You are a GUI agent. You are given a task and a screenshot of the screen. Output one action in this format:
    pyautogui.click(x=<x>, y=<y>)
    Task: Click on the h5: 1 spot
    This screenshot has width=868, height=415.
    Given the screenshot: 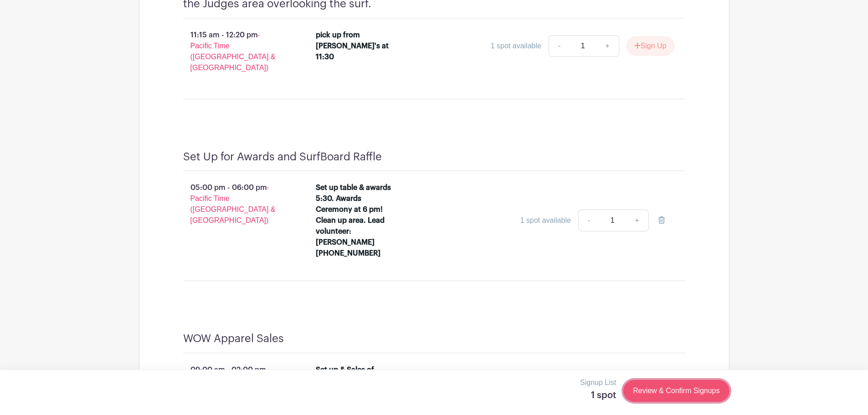 What is the action you would take?
    pyautogui.click(x=598, y=395)
    